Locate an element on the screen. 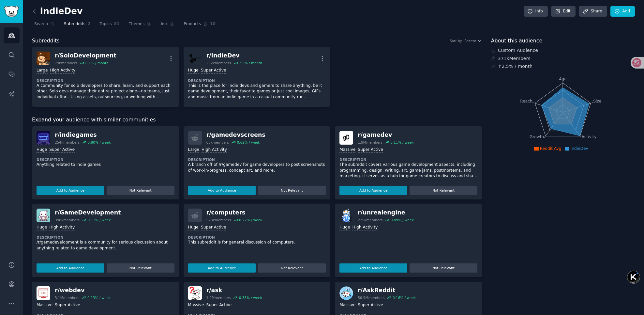 This screenshot has width=644, height=315. tspan: Size is located at coordinates (597, 101).